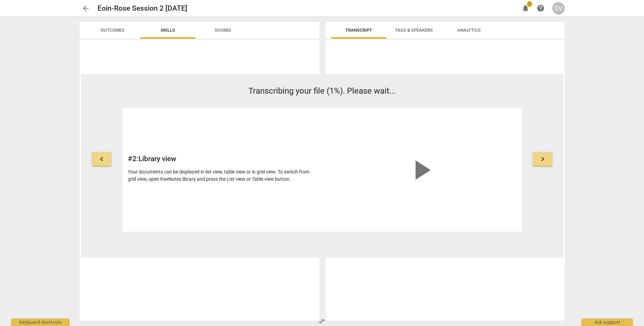 This screenshot has width=644, height=326. I want to click on div: Your documents can be displayed in list view, table view or in grid view. To switch from grid vie..., so click(223, 175).